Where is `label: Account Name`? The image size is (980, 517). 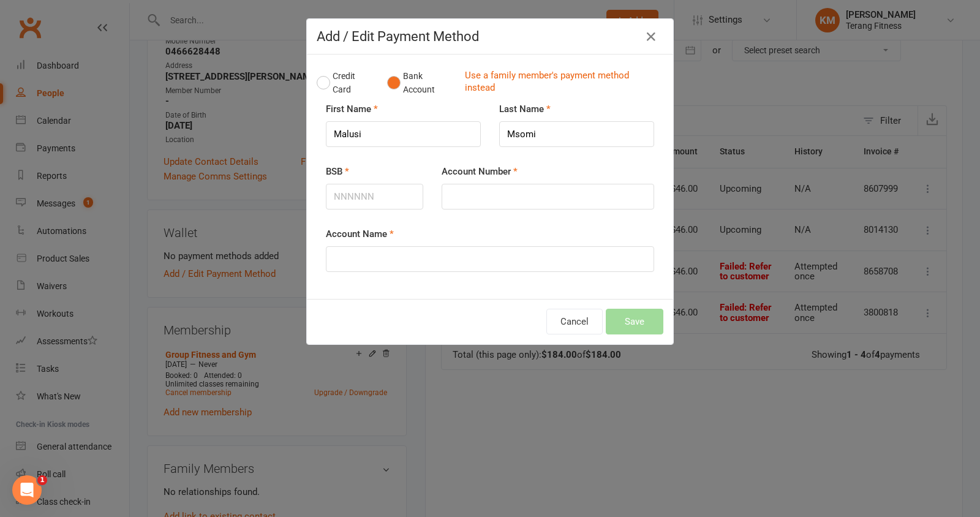 label: Account Name is located at coordinates (360, 234).